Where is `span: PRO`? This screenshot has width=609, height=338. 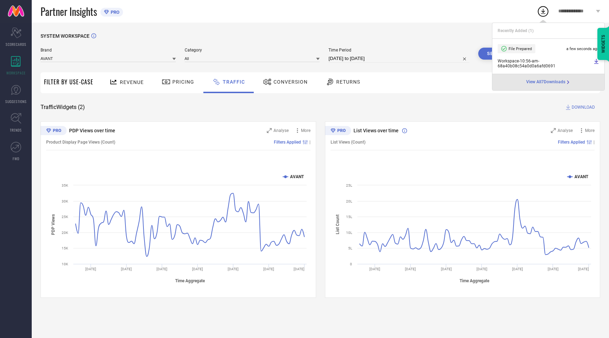
span: PRO is located at coordinates (114, 12).